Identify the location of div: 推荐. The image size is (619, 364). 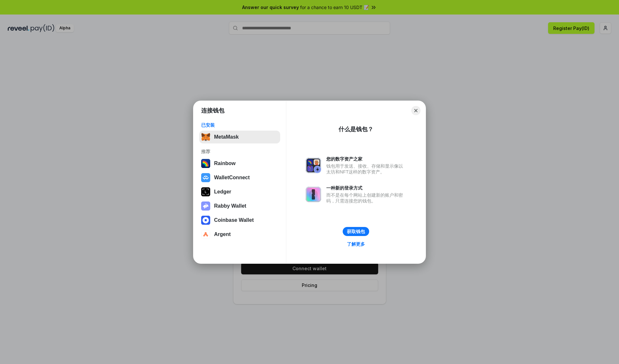
(239, 151).